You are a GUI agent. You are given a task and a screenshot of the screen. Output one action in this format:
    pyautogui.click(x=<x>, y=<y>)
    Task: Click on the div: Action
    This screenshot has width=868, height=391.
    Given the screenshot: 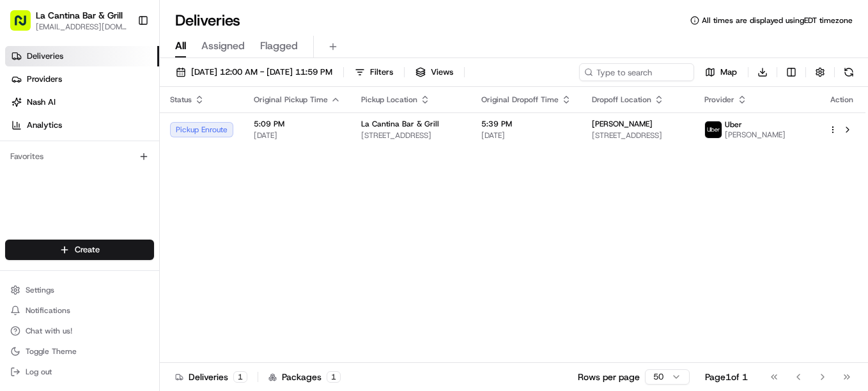 What is the action you would take?
    pyautogui.click(x=841, y=100)
    